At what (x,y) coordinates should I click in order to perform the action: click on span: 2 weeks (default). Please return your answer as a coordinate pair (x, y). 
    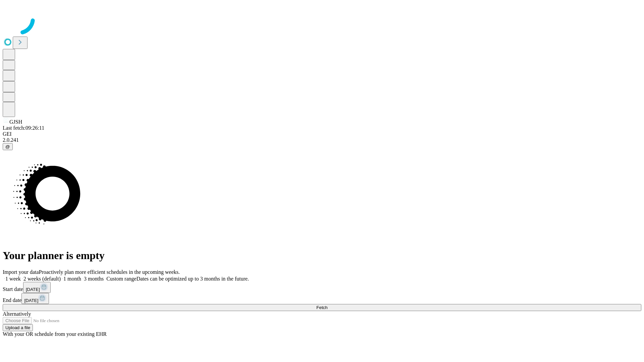
    Looking at the image, I should click on (42, 278).